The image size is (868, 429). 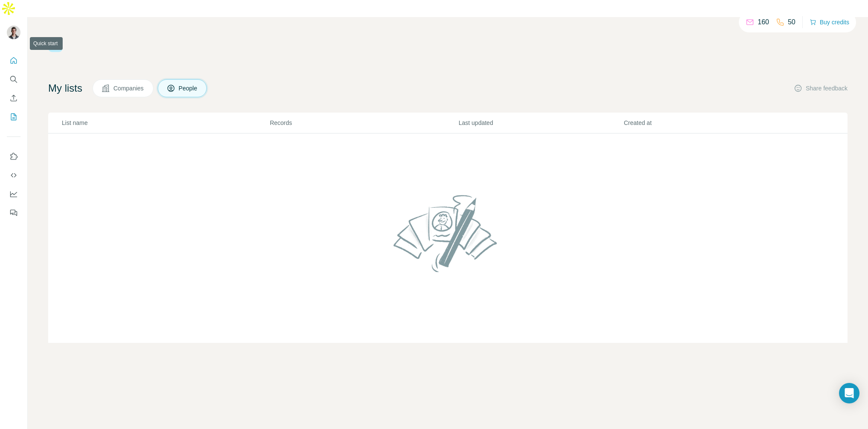 I want to click on span: Companies, so click(x=129, y=88).